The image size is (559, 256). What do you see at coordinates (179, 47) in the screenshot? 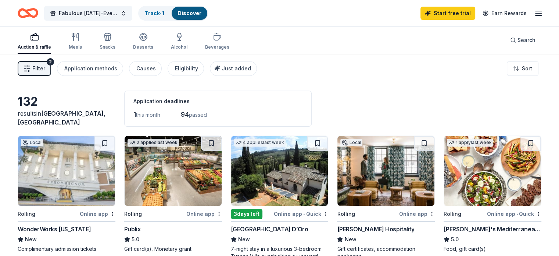
I see `div: Alcohol` at bounding box center [179, 47].